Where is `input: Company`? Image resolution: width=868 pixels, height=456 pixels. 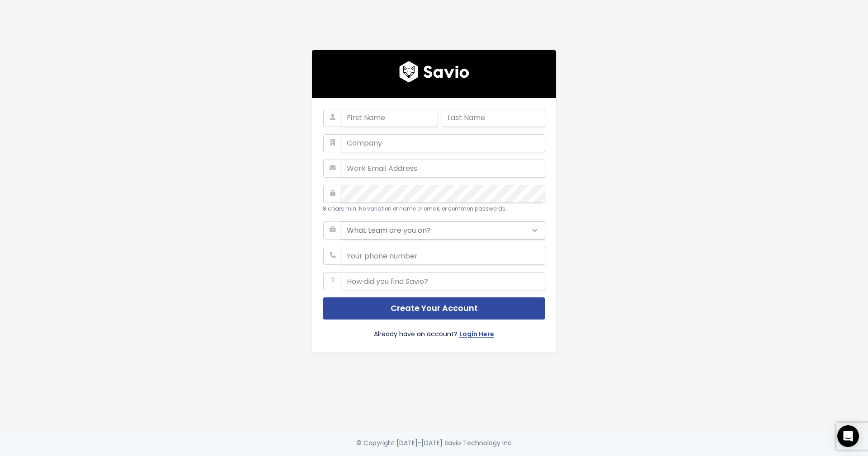
input: Company is located at coordinates (443, 143).